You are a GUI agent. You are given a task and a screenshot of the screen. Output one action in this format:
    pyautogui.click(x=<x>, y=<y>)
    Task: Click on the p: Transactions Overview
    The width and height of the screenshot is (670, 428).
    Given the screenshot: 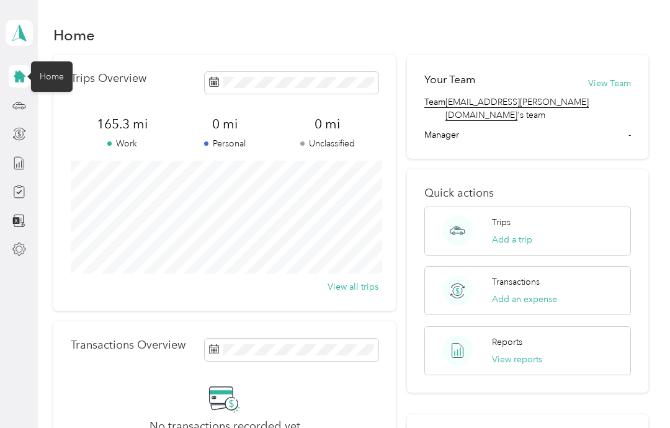 What is the action you would take?
    pyautogui.click(x=128, y=345)
    